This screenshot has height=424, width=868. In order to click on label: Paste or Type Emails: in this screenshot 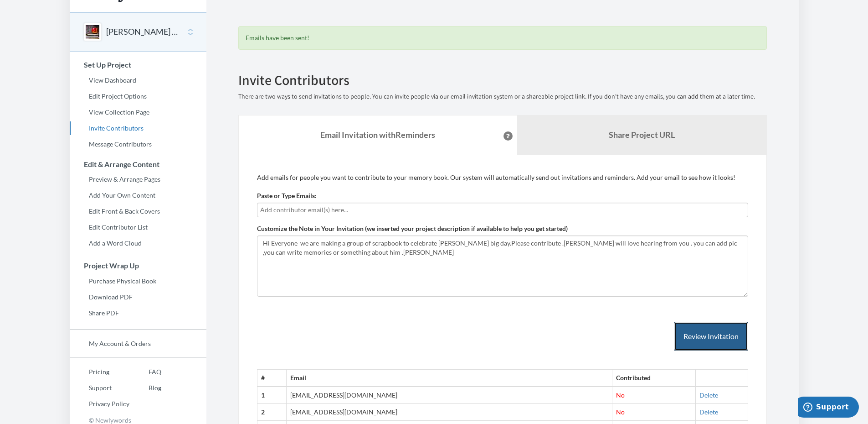, I will do `click(287, 196)`.